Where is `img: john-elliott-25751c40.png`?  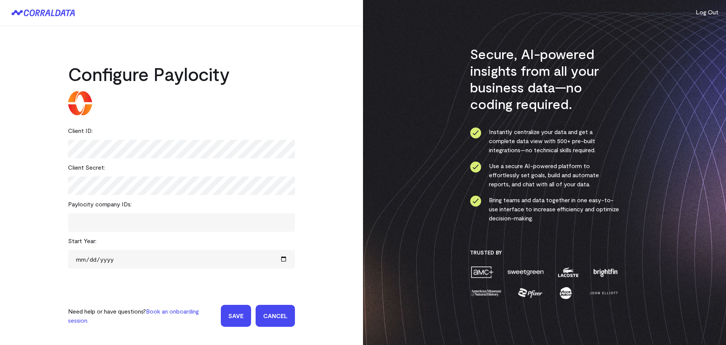
img: john-elliott-25751c40.png is located at coordinates (604, 292).